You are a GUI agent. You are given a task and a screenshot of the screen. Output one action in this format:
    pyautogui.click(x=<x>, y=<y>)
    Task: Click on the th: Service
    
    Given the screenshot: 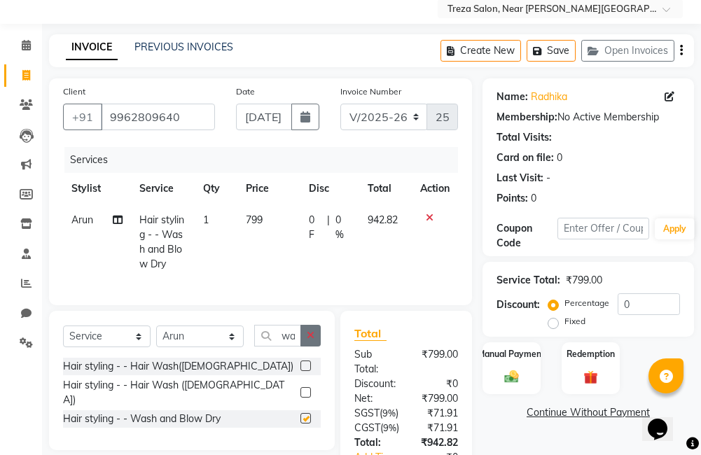 What is the action you would take?
    pyautogui.click(x=162, y=188)
    